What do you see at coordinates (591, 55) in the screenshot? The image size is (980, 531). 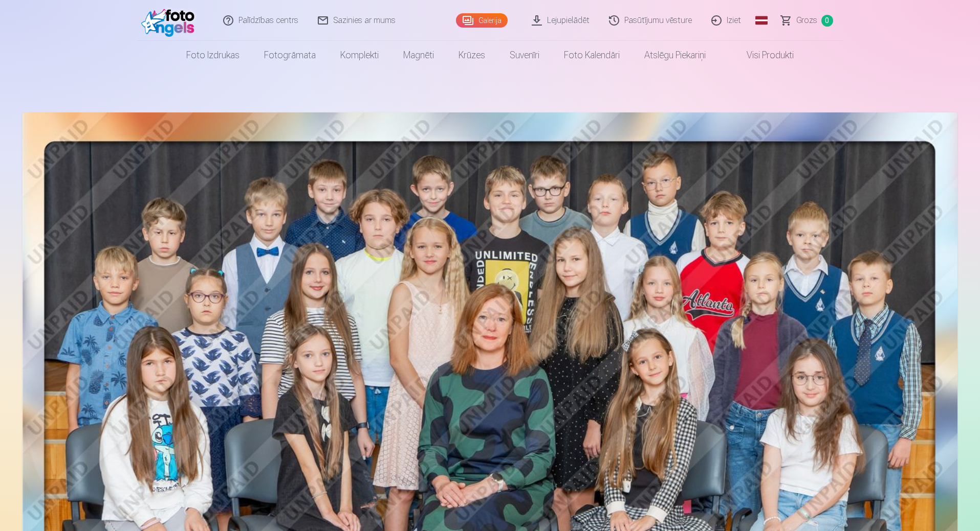 I see `a: Foto kalendāri` at bounding box center [591, 55].